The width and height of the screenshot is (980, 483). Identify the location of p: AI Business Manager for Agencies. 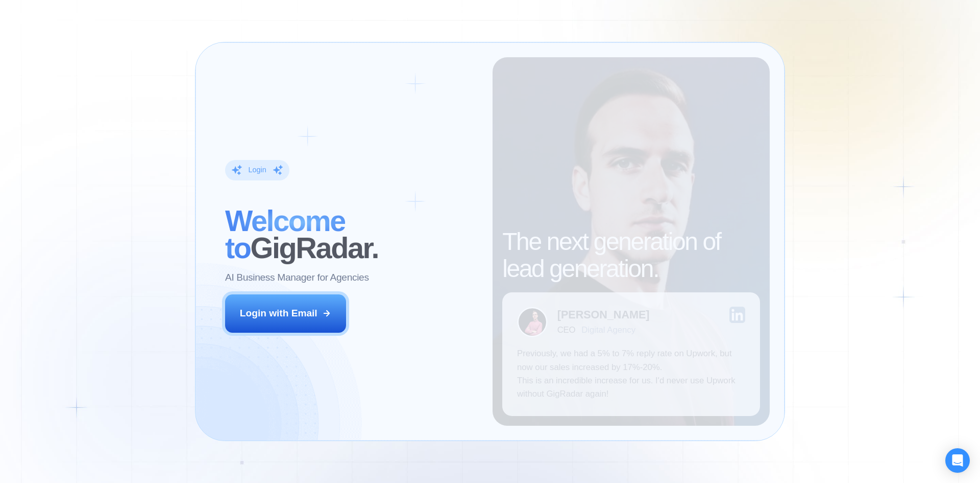
(297, 278).